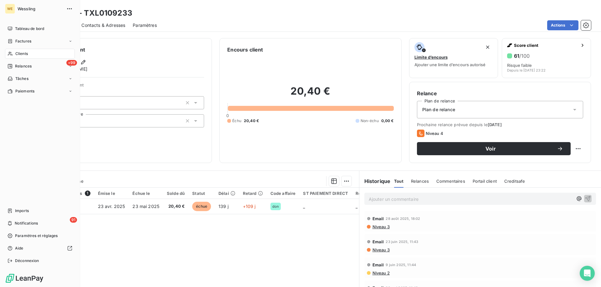 This screenshot has height=287, width=601. I want to click on img: Logo LeanPay, so click(24, 279).